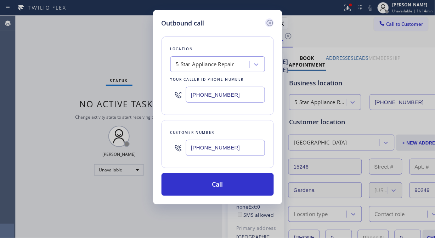 The width and height of the screenshot is (435, 238). What do you see at coordinates (217, 184) in the screenshot?
I see `button: Call` at bounding box center [217, 184].